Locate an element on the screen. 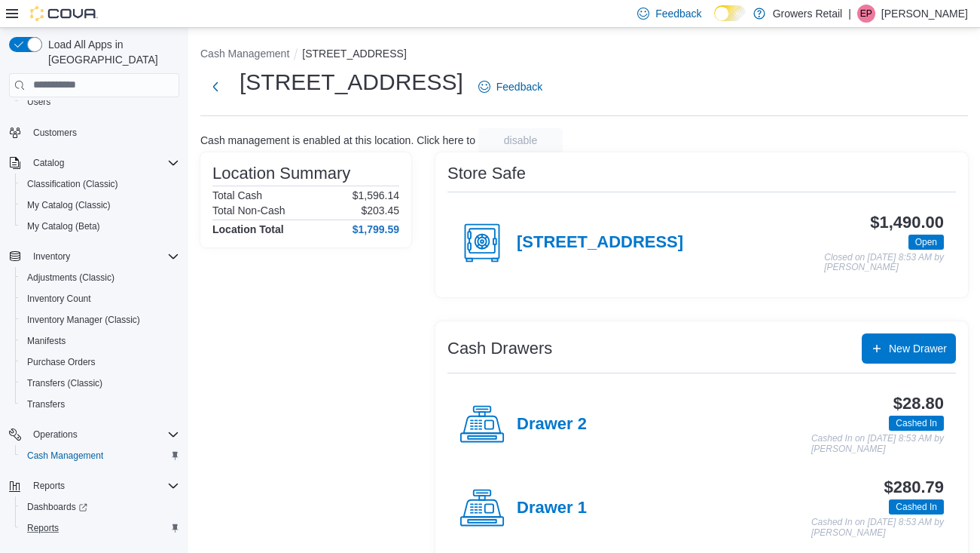 The height and width of the screenshot is (553, 980). p: Cash management is enabled at this location. Click here to is located at coordinates (337, 140).